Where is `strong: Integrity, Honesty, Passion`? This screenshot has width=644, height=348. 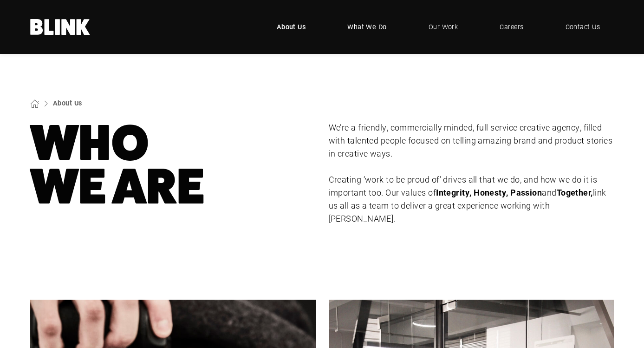 strong: Integrity, Honesty, Passion is located at coordinates (489, 193).